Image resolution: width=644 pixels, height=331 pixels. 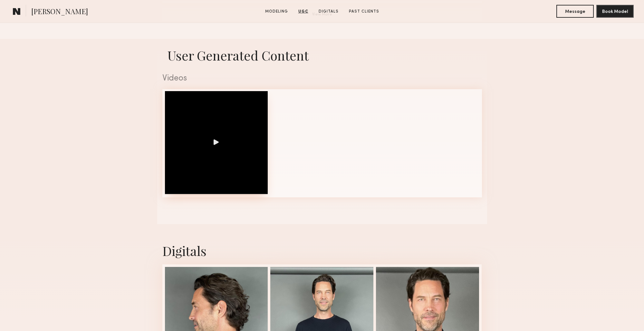 I want to click on a: UGC, so click(x=303, y=11).